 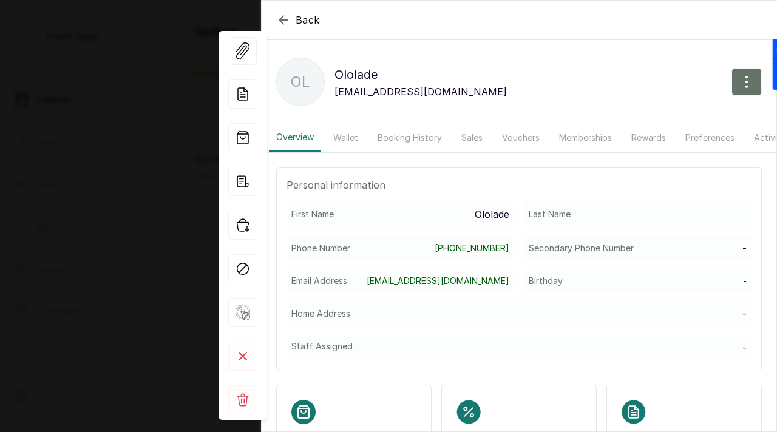 I want to click on button: Preferences, so click(x=710, y=138).